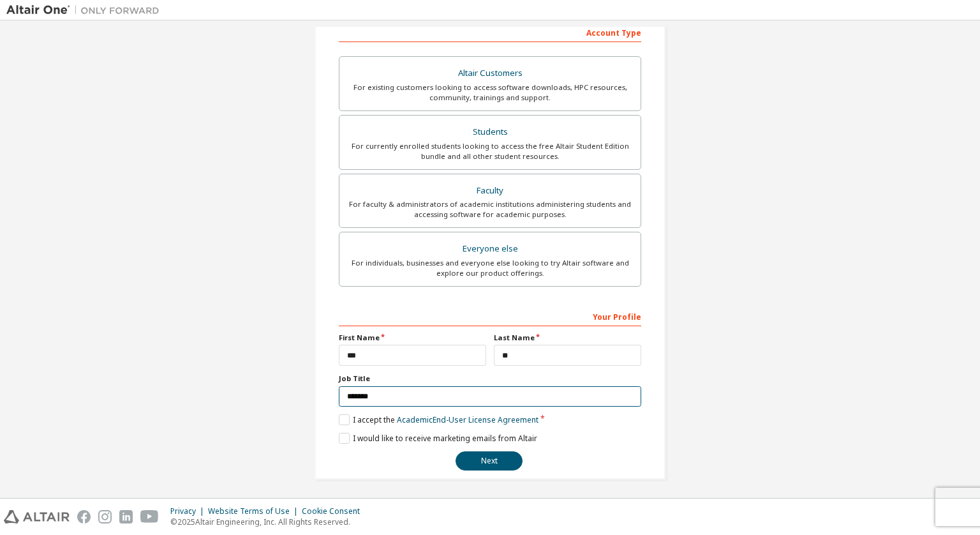 This screenshot has width=980, height=535. I want to click on img: Altair One, so click(86, 10).